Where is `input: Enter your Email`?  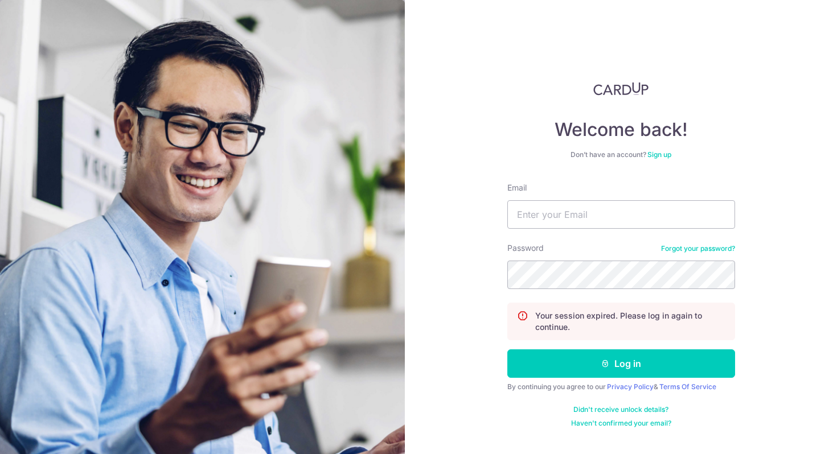 input: Enter your Email is located at coordinates (621, 215).